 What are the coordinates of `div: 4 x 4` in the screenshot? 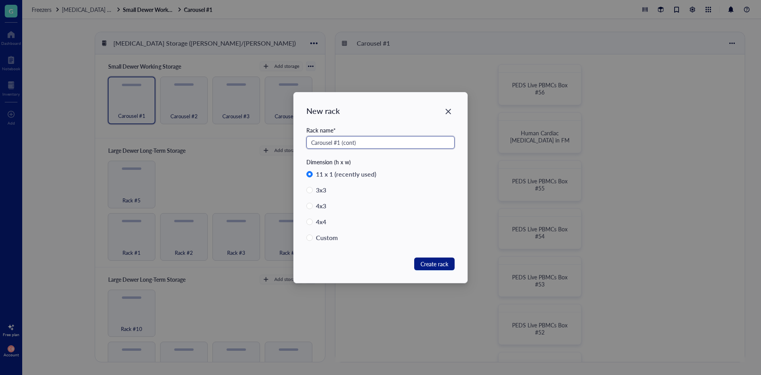 It's located at (321, 222).